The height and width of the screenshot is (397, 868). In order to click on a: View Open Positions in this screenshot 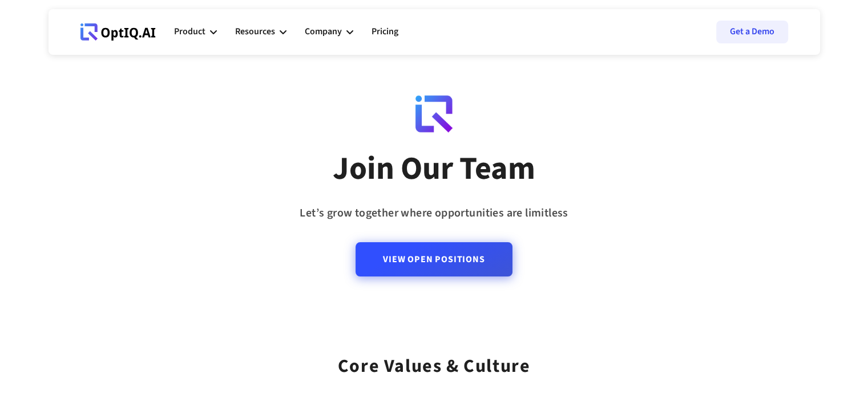, I will do `click(434, 259)`.